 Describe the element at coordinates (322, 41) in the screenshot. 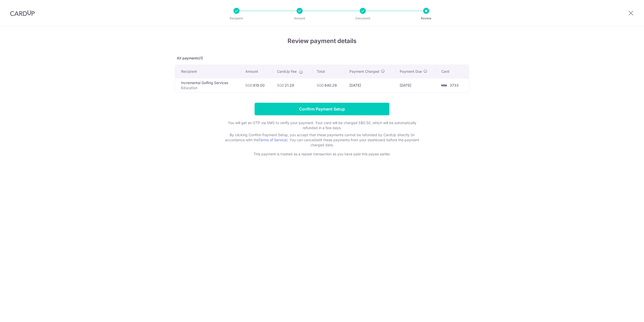

I see `h4: Review payment details` at that location.